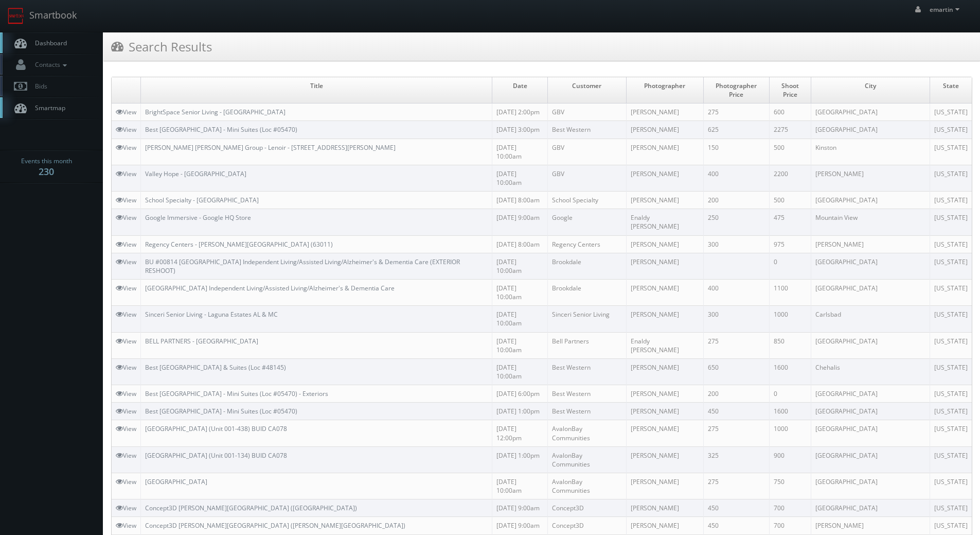 The height and width of the screenshot is (535, 980). I want to click on td: Mountain View, so click(871, 222).